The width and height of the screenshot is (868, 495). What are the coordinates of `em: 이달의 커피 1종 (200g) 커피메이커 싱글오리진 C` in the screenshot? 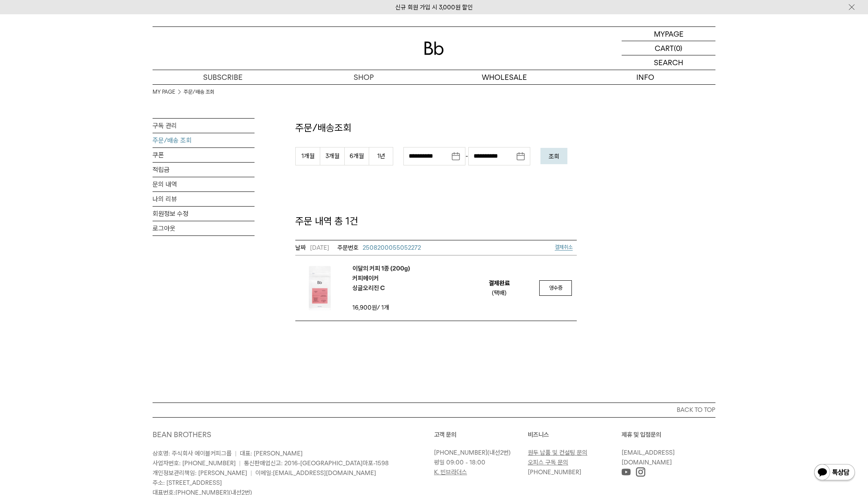 It's located at (381, 278).